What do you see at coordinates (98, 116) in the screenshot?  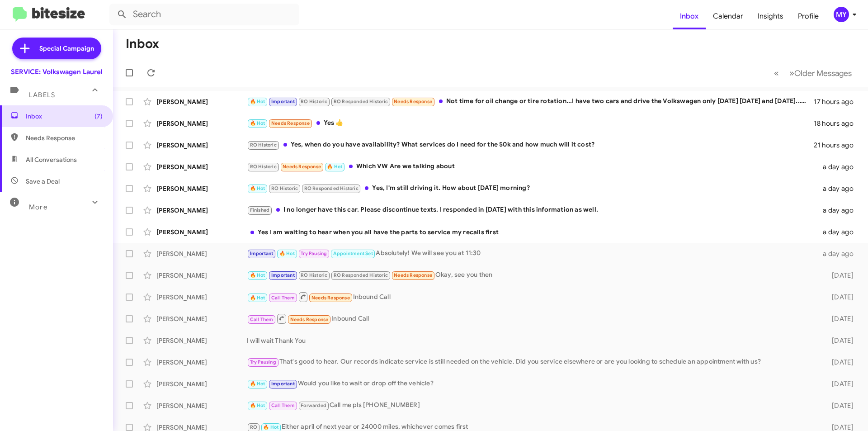 I see `span: (7)` at bounding box center [98, 116].